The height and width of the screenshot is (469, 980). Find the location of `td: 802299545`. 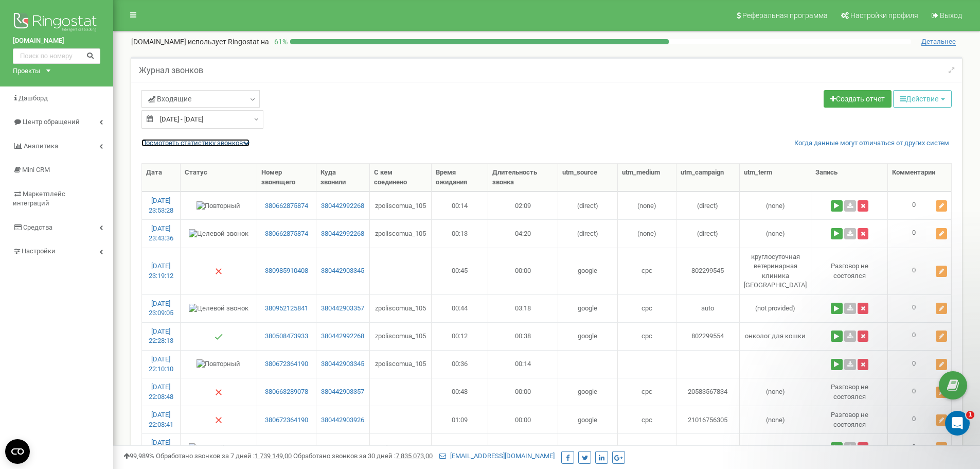

td: 802299545 is located at coordinates (709, 271).